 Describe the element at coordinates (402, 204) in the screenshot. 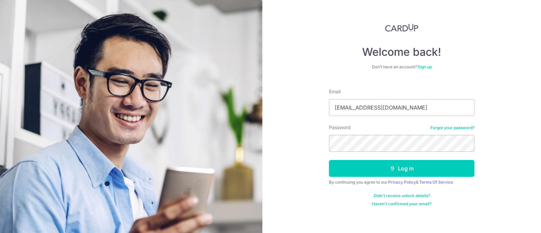

I see `a: Haven't confirmed your email?` at that location.